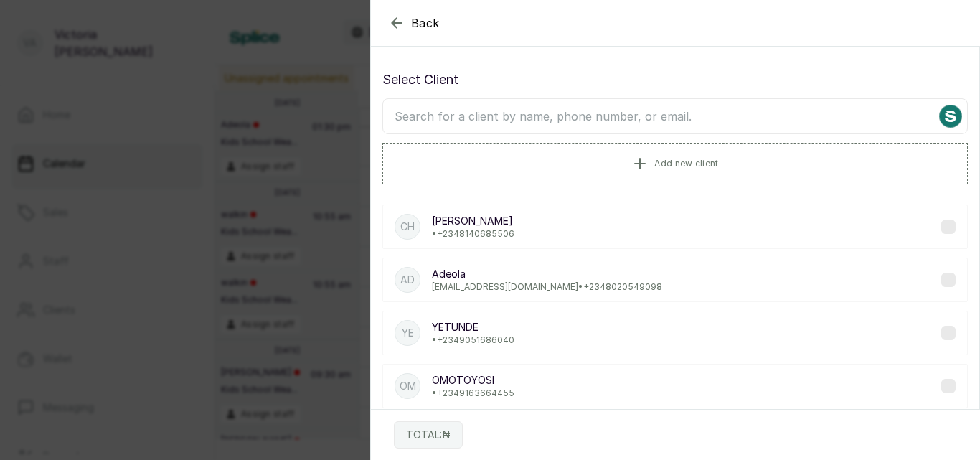 This screenshot has width=980, height=460. What do you see at coordinates (473, 340) in the screenshot?
I see `p: • +234 9051686040` at bounding box center [473, 340].